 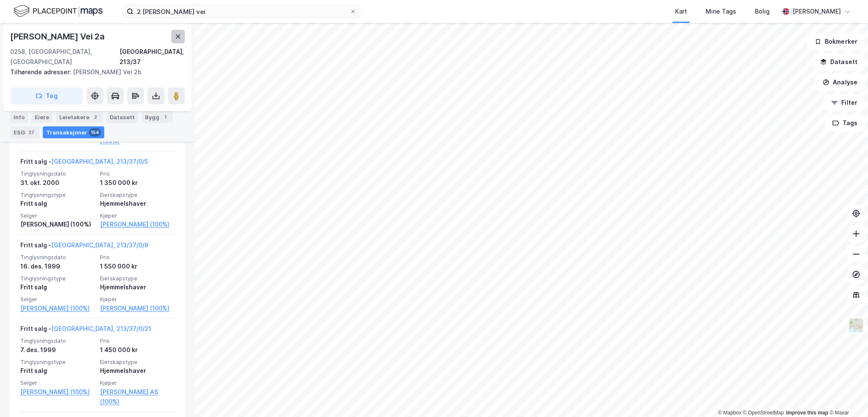 What do you see at coordinates (122, 117) in the screenshot?
I see `div: Datasett` at bounding box center [122, 117].